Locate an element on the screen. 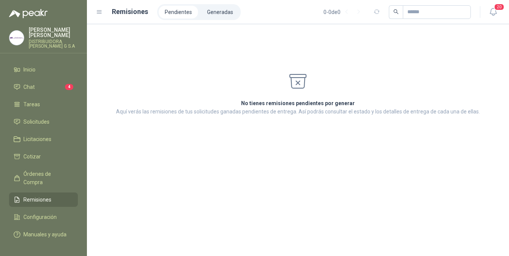  a: Configuración is located at coordinates (43, 217).